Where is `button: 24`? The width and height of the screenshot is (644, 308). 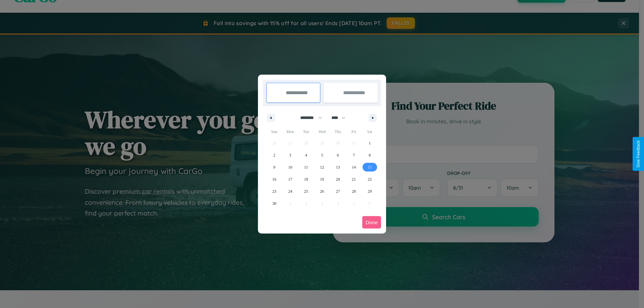
button: 24 is located at coordinates (290, 192).